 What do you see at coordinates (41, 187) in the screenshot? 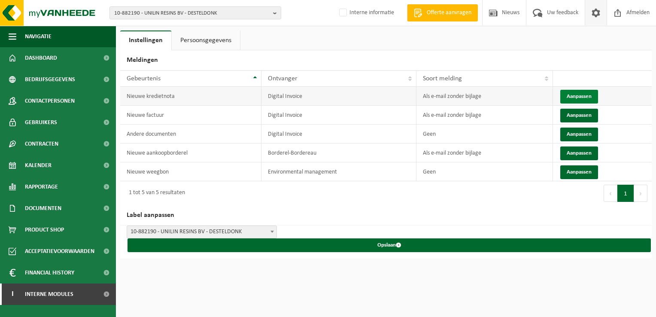
I see `span: Rapportage` at bounding box center [41, 187].